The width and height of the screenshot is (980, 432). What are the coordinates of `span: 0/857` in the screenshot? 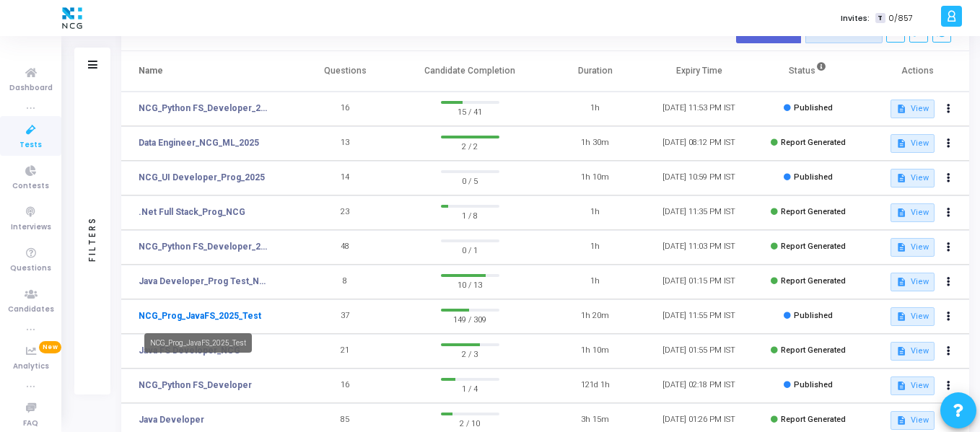 It's located at (901, 18).